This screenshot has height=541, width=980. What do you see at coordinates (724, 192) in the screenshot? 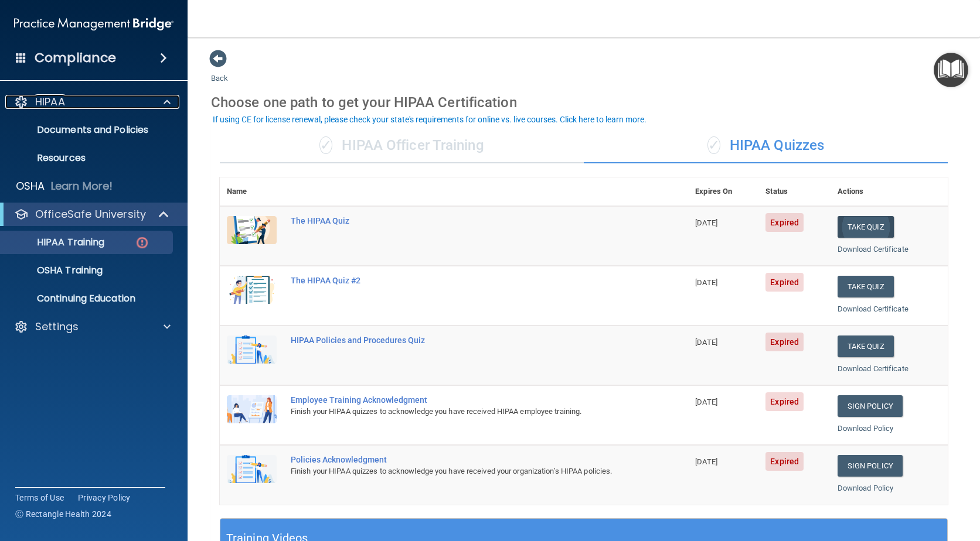
I see `th: Expires On` at bounding box center [724, 192].